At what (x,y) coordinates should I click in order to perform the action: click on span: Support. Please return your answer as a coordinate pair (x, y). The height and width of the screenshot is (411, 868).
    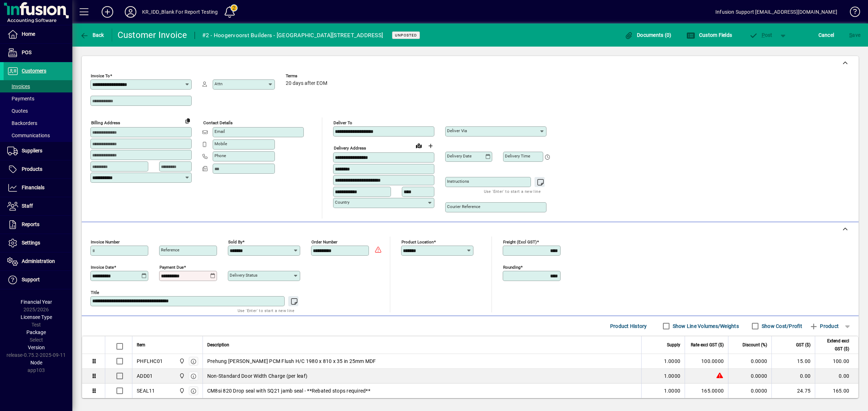
    Looking at the image, I should click on (31, 280).